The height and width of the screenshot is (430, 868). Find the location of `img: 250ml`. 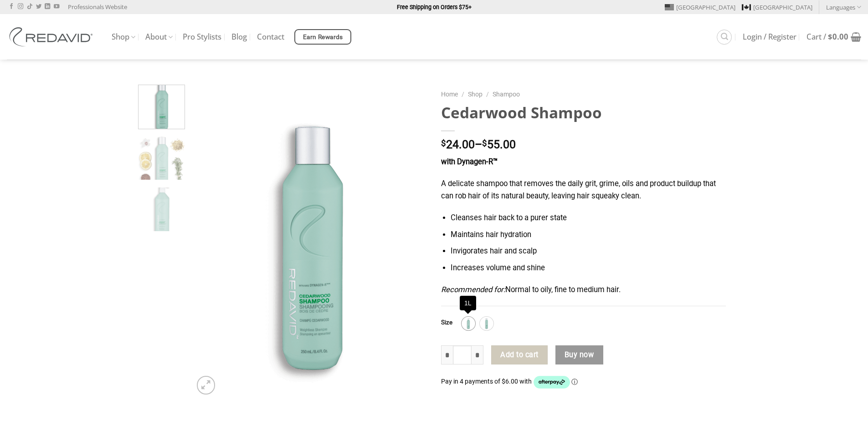

img: 250ml is located at coordinates (487, 324).